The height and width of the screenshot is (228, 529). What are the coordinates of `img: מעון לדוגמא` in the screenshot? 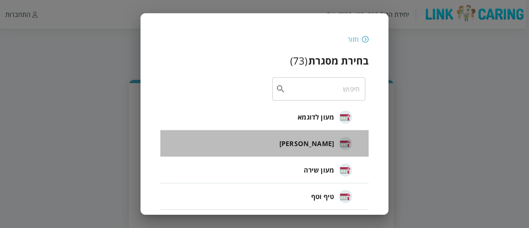 It's located at (345, 117).